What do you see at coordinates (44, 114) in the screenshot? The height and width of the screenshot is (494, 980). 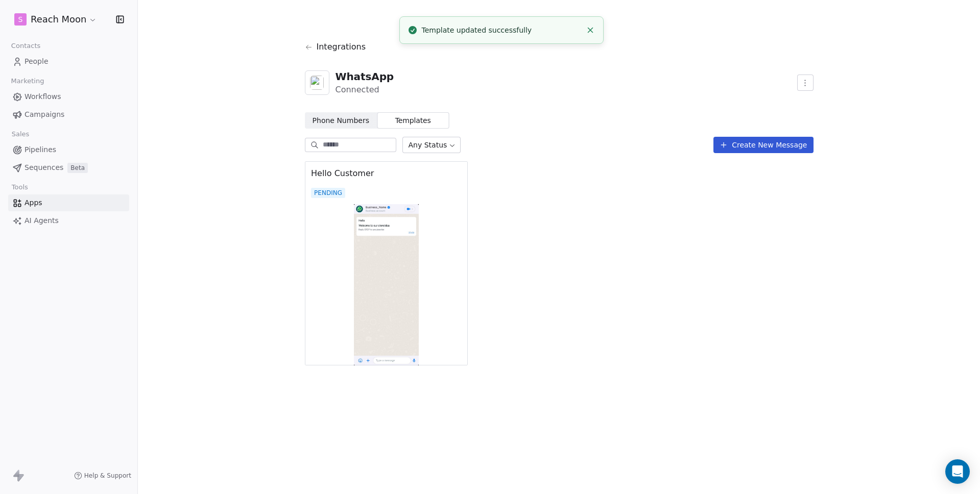 I see `span: Campaigns` at bounding box center [44, 114].